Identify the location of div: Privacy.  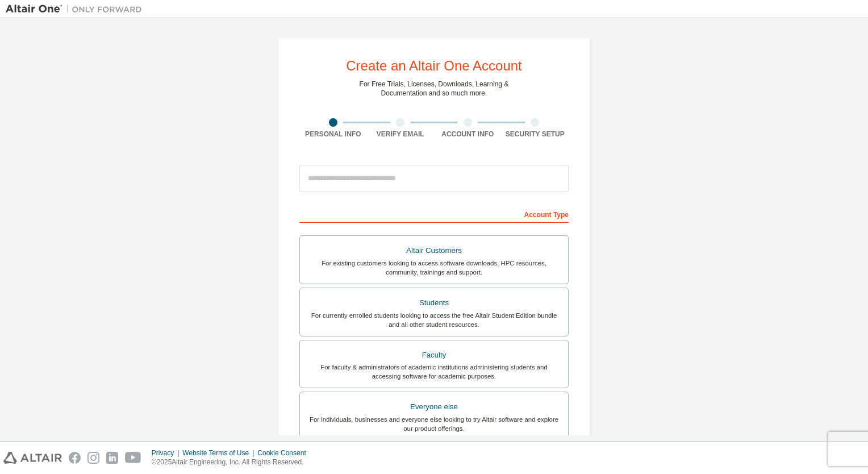
(167, 453).